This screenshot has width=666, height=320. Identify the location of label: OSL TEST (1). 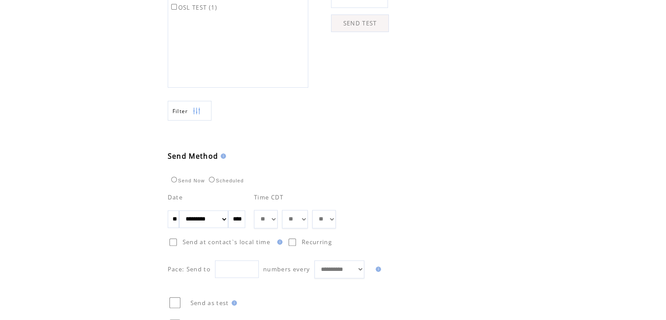
(193, 7).